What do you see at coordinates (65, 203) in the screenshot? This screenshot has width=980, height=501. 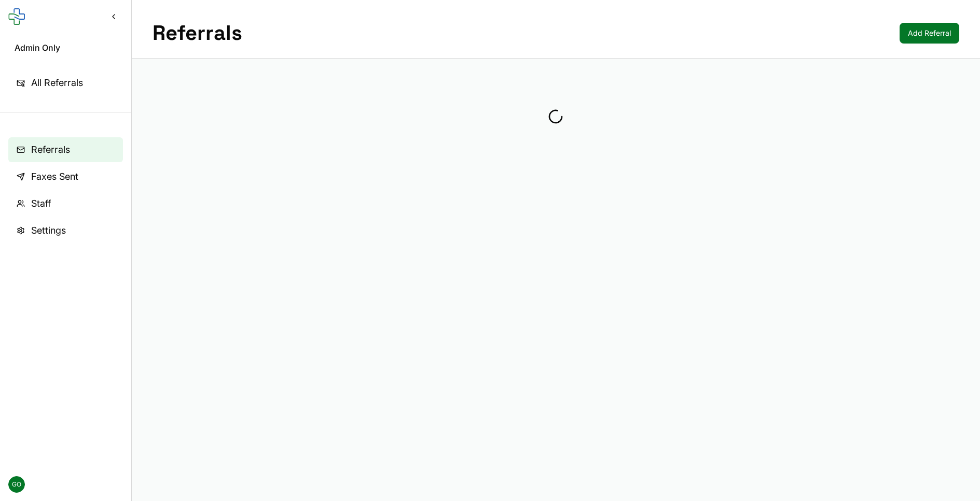 I see `a: Staff` at bounding box center [65, 203].